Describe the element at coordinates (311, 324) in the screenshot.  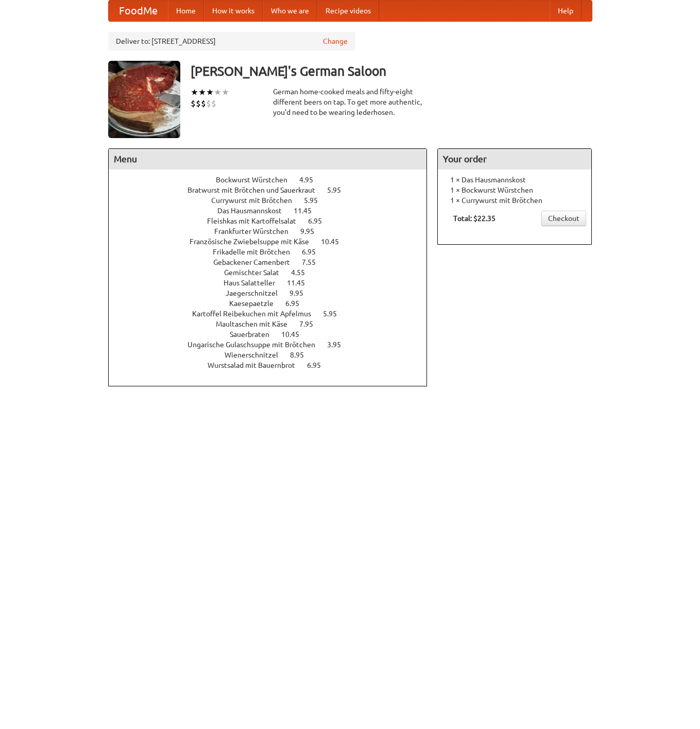
I see `span: 7.95` at that location.